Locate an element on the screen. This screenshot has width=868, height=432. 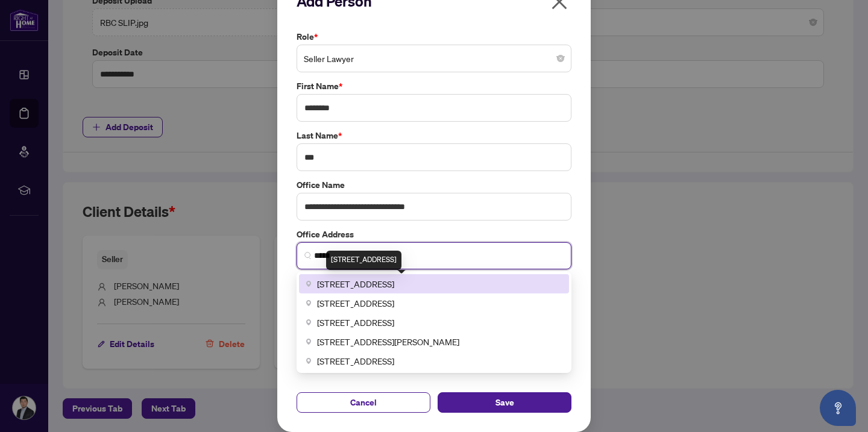
label: Last Name is located at coordinates (434, 136).